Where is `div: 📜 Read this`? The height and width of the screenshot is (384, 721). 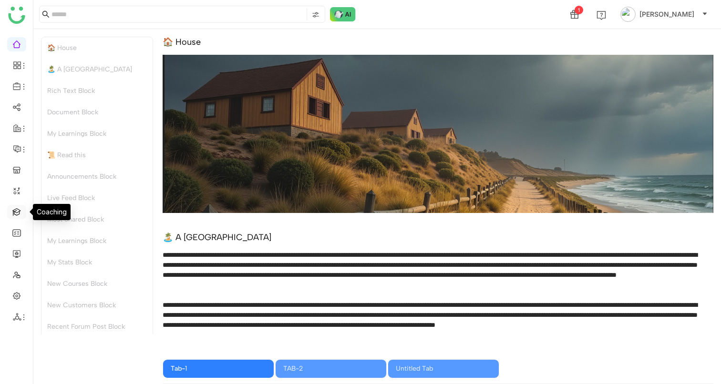 div: 📜 Read this is located at coordinates (97, 155).